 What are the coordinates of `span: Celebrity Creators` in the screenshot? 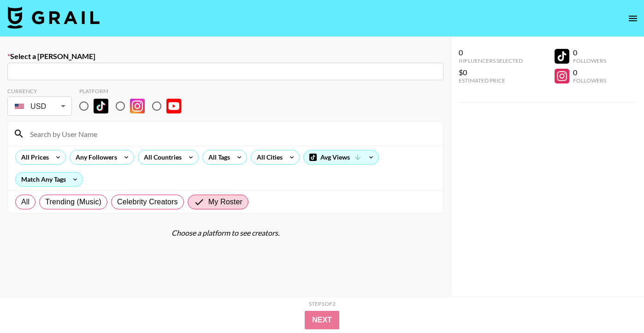 It's located at (148, 202).